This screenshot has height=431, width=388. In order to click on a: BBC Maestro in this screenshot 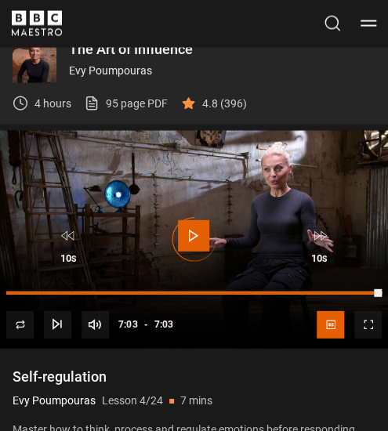, I will do `click(37, 24)`.